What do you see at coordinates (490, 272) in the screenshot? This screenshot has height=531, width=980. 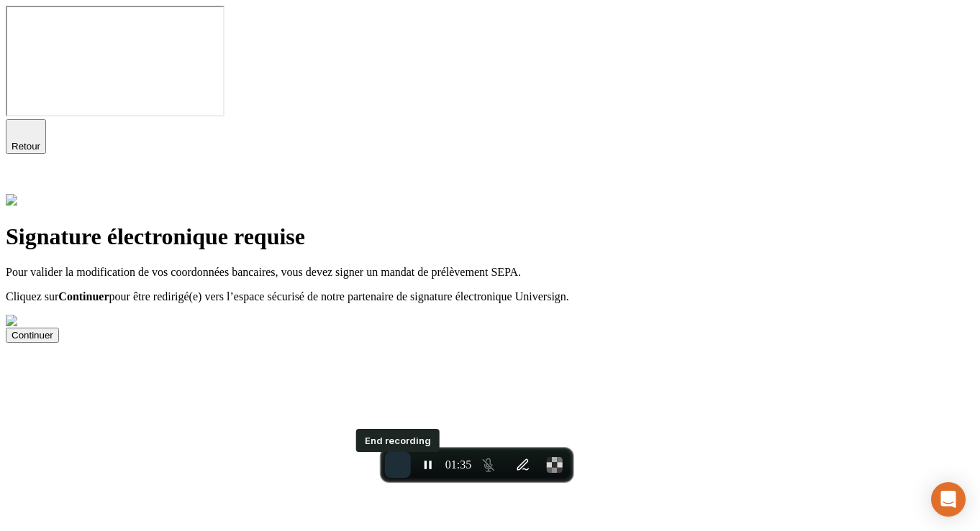 I see `p: Pour valider la modification de vos coordonnées bancaires, vous devez signer un mandat de prélève...` at bounding box center [490, 272].